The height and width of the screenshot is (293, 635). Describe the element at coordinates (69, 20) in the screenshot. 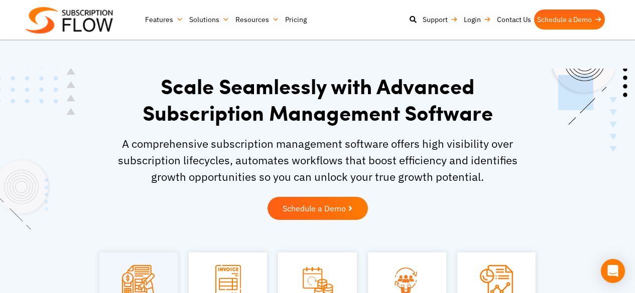

I see `img: Subscriptionflow` at that location.